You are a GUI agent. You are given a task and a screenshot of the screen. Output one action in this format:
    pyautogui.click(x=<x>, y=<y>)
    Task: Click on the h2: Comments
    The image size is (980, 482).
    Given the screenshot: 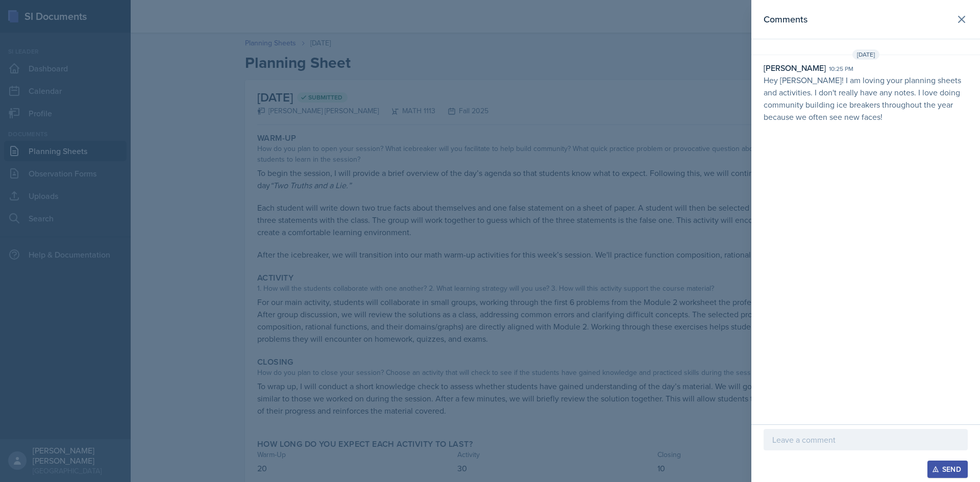 What is the action you would take?
    pyautogui.click(x=786, y=20)
    